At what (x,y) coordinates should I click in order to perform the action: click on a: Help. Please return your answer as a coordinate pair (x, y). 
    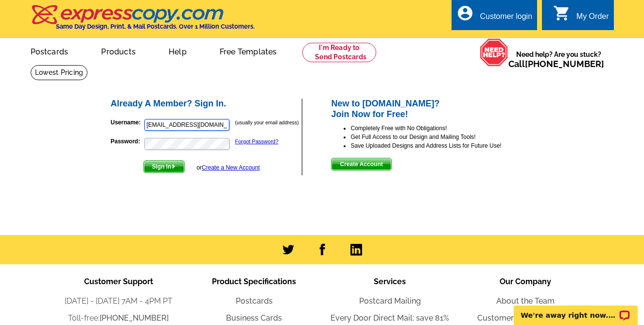
    Looking at the image, I should click on (177, 51).